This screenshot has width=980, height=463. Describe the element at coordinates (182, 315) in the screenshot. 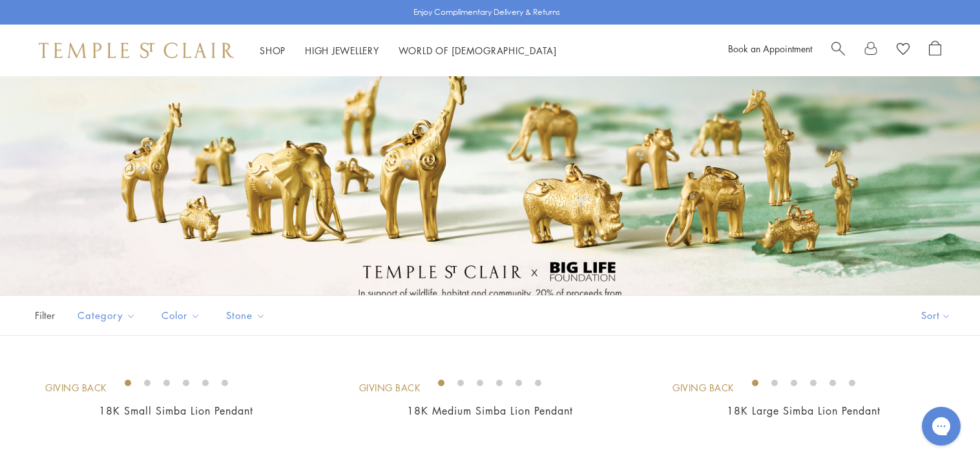

I see `span: Color` at that location.